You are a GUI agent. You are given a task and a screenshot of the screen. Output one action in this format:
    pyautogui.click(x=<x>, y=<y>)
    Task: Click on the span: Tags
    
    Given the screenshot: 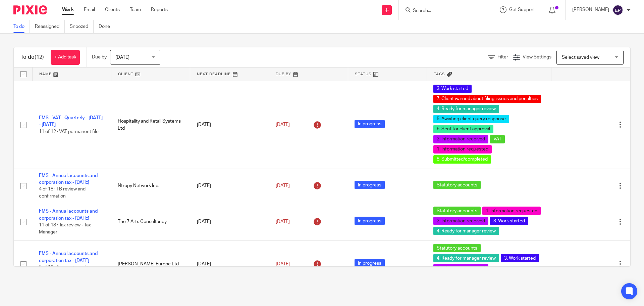 What is the action you would take?
    pyautogui.click(x=439, y=74)
    